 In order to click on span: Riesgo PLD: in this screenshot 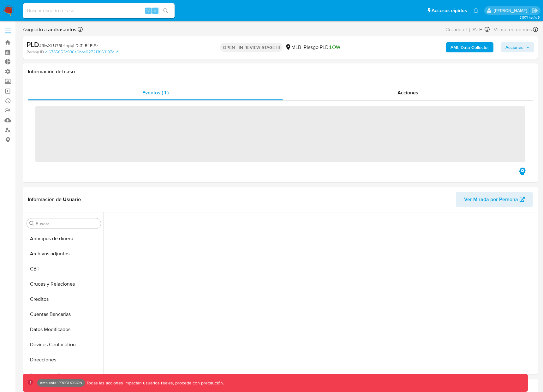, I will do `click(322, 47)`.